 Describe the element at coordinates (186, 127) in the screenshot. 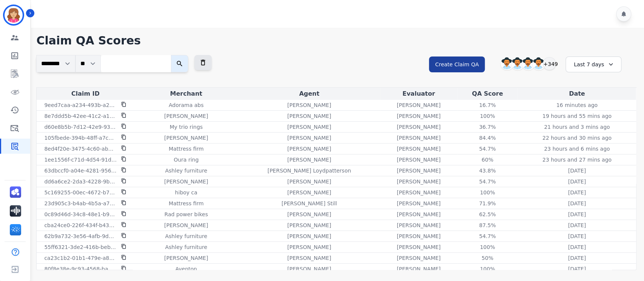

I see `p: My trio rings` at that location.